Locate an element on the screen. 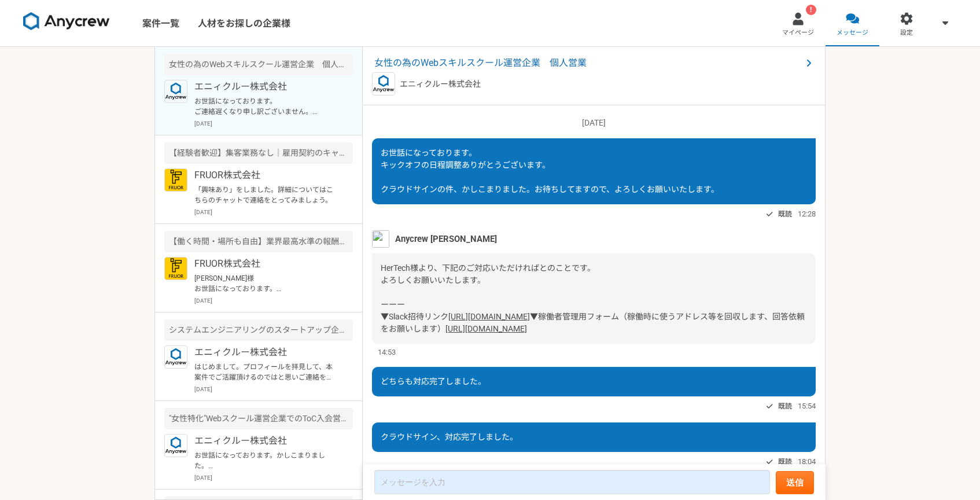  span: 12:28 is located at coordinates (807, 213).